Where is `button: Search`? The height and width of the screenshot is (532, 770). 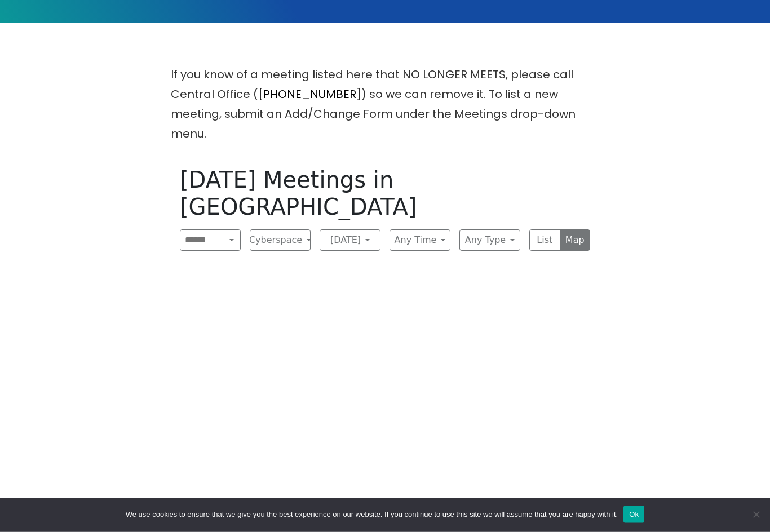 button: Search is located at coordinates (232, 240).